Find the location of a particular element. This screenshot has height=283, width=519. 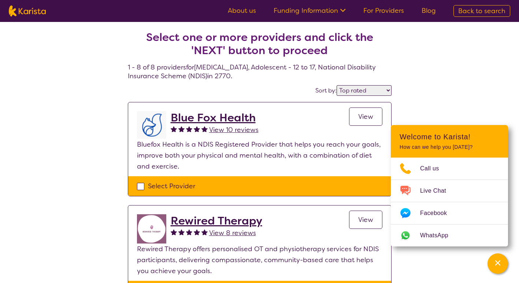

h2: Welcome to Karista! is located at coordinates (449, 137).